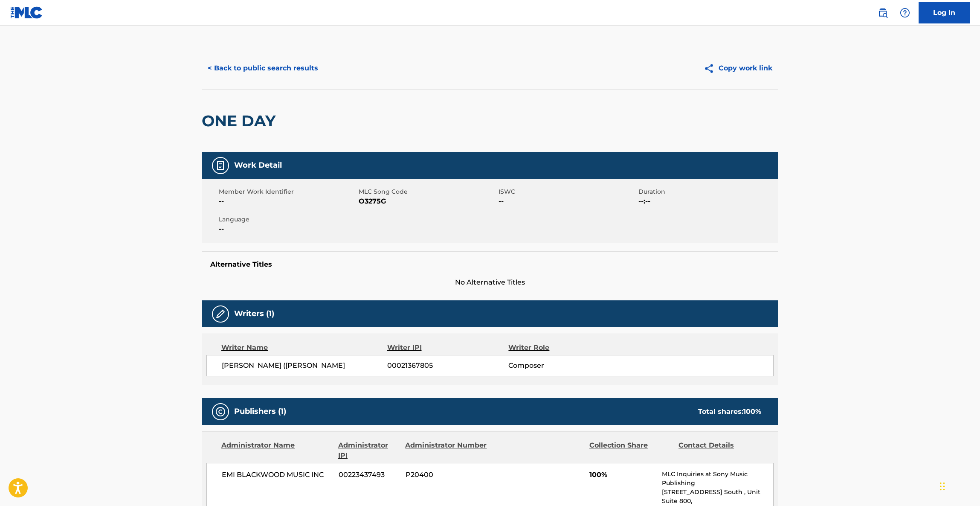 This screenshot has height=506, width=980. What do you see at coordinates (753, 412) in the screenshot?
I see `span: 100 %` at bounding box center [753, 412].